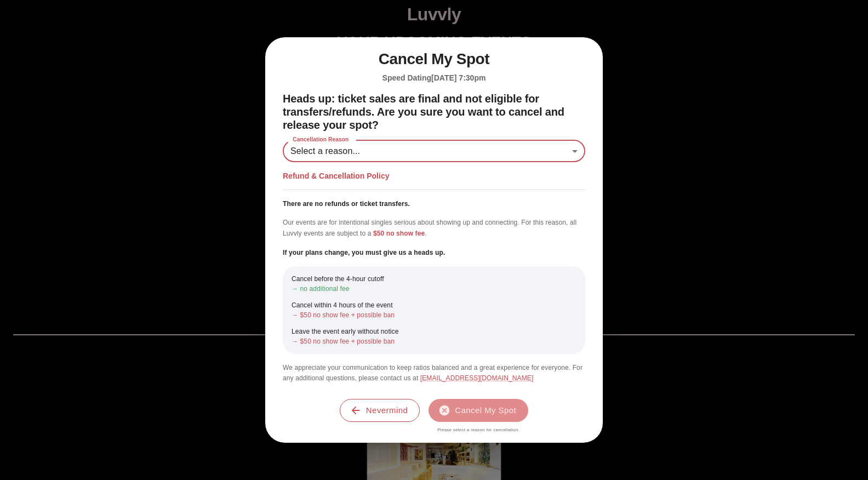  Describe the element at coordinates (434, 279) in the screenshot. I see `p: Cancel before the 4-hour cutoff` at that location.